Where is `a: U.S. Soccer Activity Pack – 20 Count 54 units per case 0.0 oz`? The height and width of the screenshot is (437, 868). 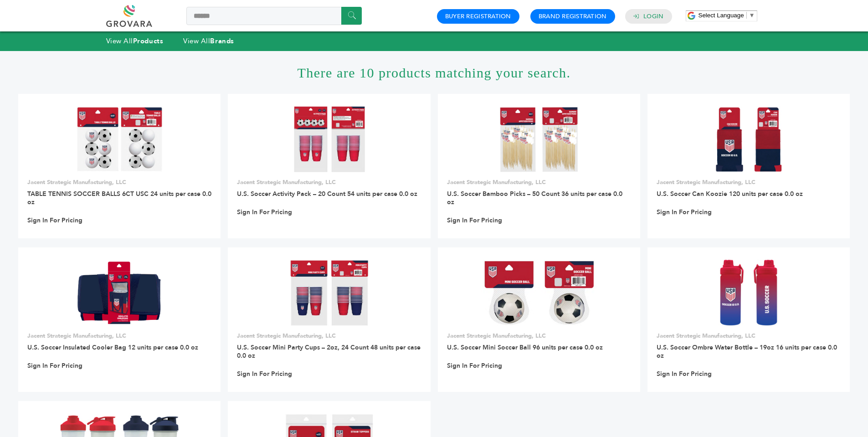
a: U.S. Soccer Activity Pack – 20 Count 54 units per case 0.0 oz is located at coordinates (327, 194).